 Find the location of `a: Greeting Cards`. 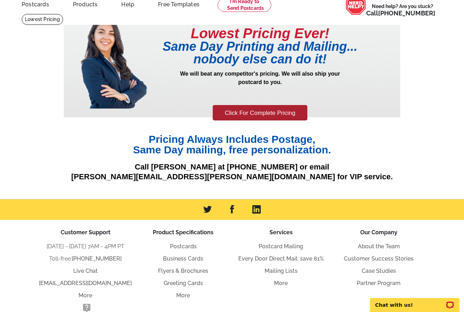

a: Greeting Cards is located at coordinates (183, 283).